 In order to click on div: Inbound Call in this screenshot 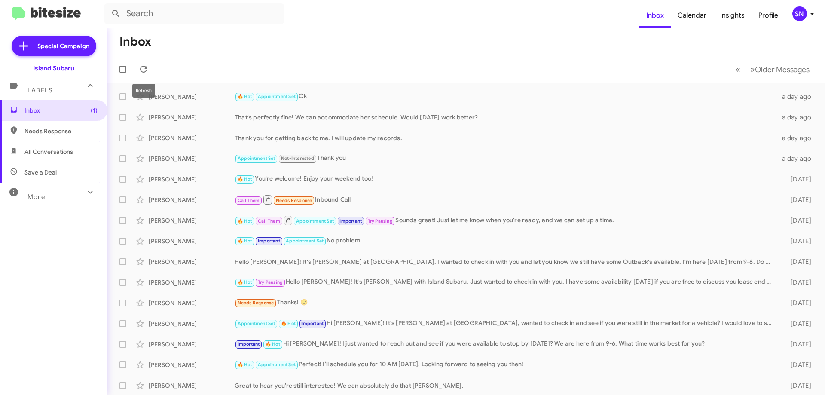, I will do `click(505, 199)`.